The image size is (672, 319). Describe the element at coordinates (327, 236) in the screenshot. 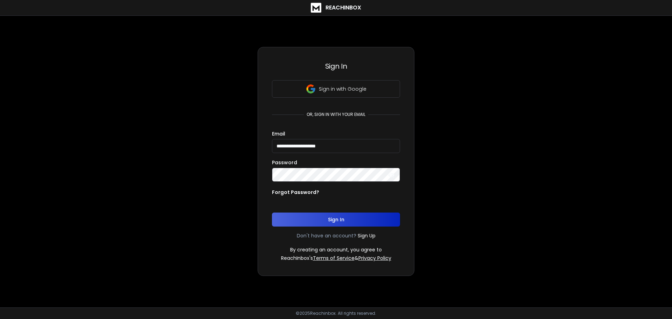

I see `p: Don't have an account?` at that location.